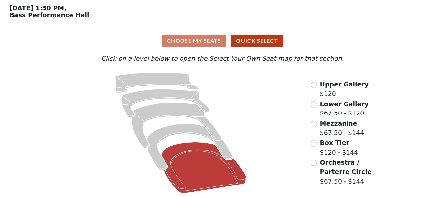 The image size is (445, 197). I want to click on span: Lower Gallery, so click(344, 104).